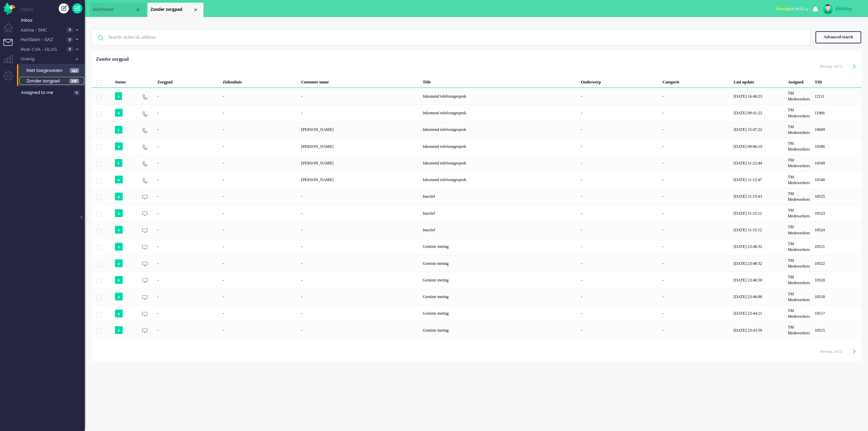 This screenshot has height=431, width=868. What do you see at coordinates (42, 30) in the screenshot?
I see `span: Astma - SMC` at bounding box center [42, 30].